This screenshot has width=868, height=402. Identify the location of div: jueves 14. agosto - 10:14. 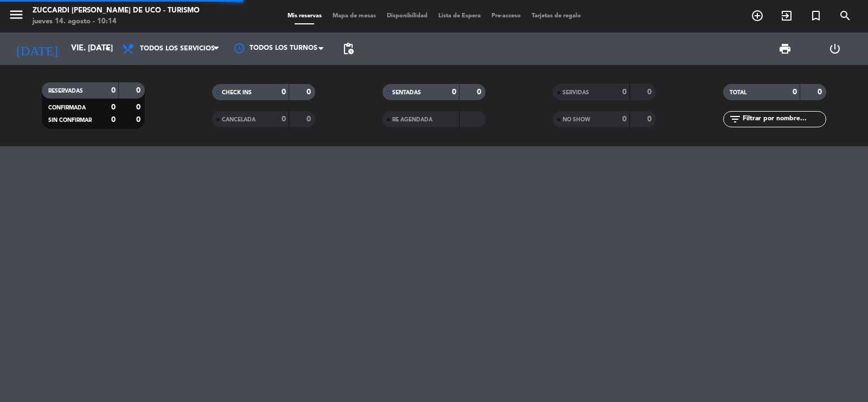
(116, 22).